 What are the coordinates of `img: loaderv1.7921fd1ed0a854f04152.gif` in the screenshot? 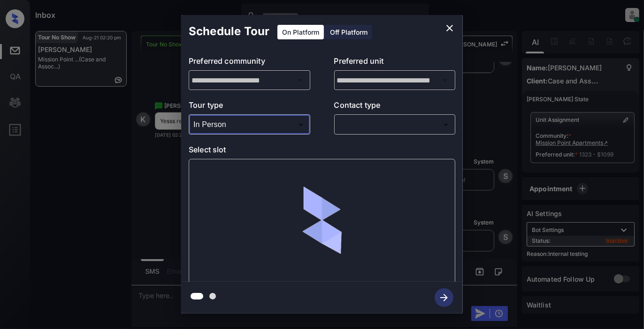 It's located at (322, 221).